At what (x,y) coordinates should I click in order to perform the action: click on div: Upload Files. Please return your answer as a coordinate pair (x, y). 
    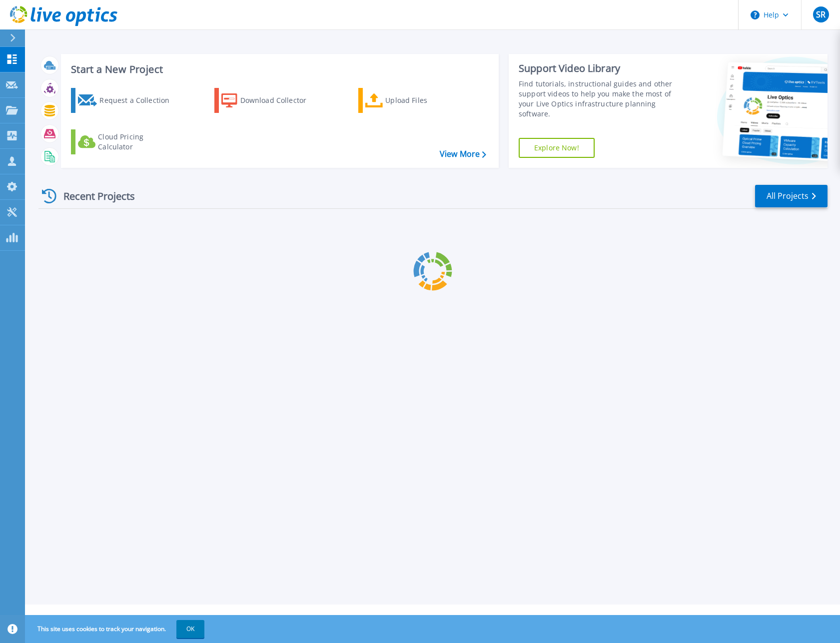
    Looking at the image, I should click on (426, 100).